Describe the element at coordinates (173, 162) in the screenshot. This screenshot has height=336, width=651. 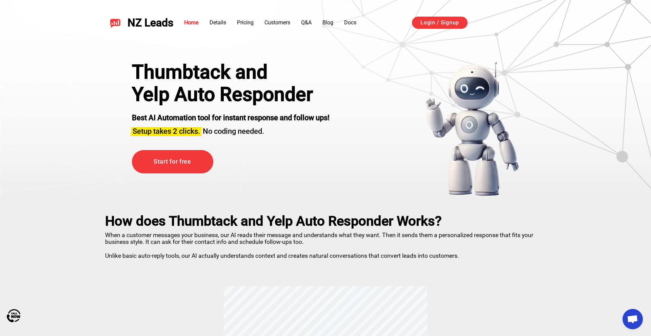
I see `a: Start for free` at that location.